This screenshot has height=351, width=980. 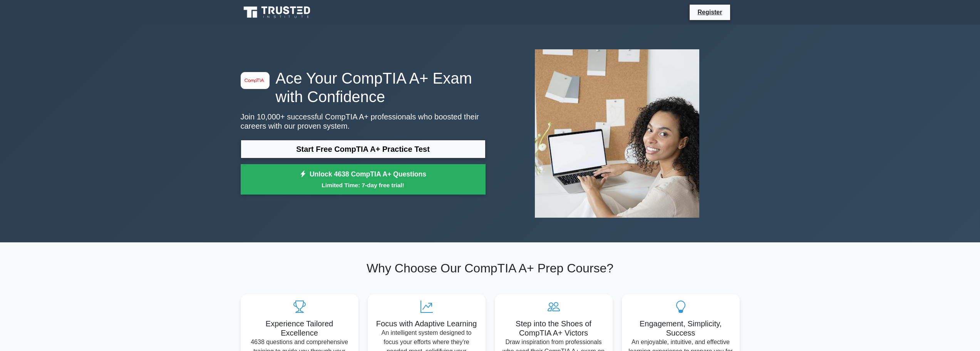 What do you see at coordinates (710, 12) in the screenshot?
I see `a: Register` at bounding box center [710, 12].